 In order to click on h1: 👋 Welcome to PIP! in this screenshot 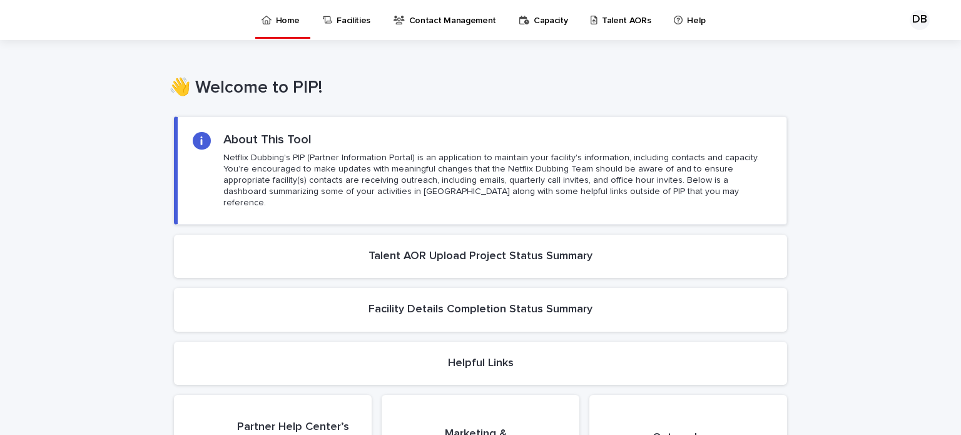, I will do `click(476, 88)`.